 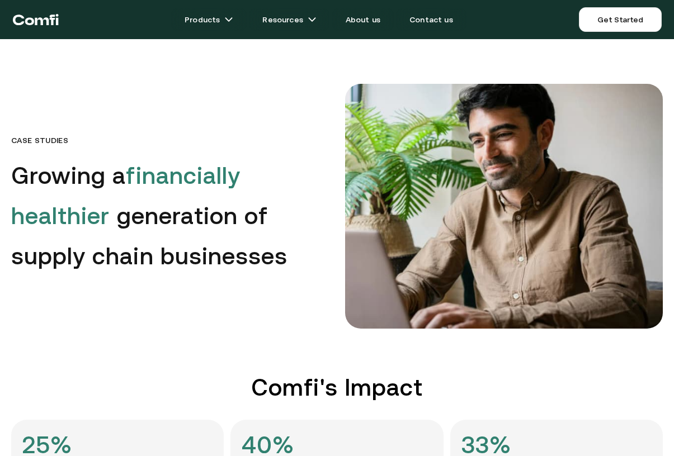 What do you see at coordinates (620, 20) in the screenshot?
I see `a: Get Started` at bounding box center [620, 20].